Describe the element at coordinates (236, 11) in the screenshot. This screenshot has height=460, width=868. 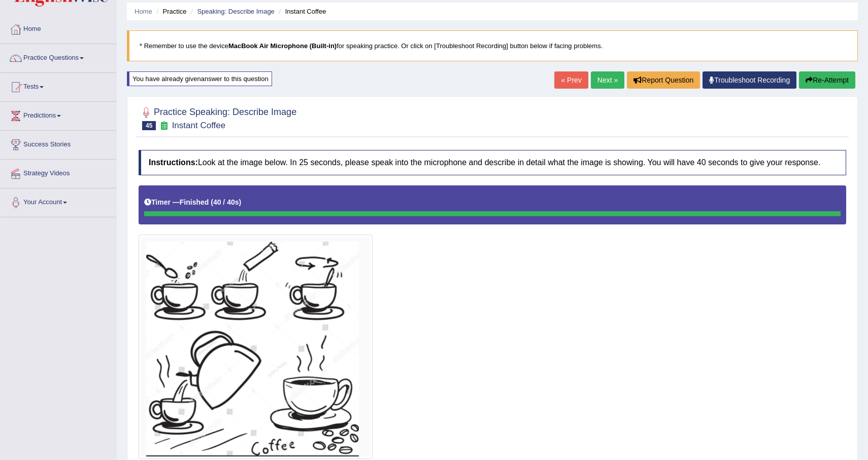
I see `a: Speaking: Describe Image` at that location.